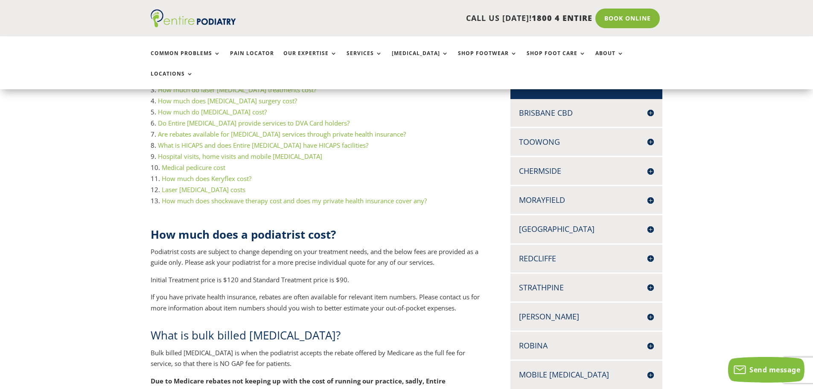 This screenshot has width=813, height=389. Describe the element at coordinates (586, 258) in the screenshot. I see `h4: Redcliffe` at that location.